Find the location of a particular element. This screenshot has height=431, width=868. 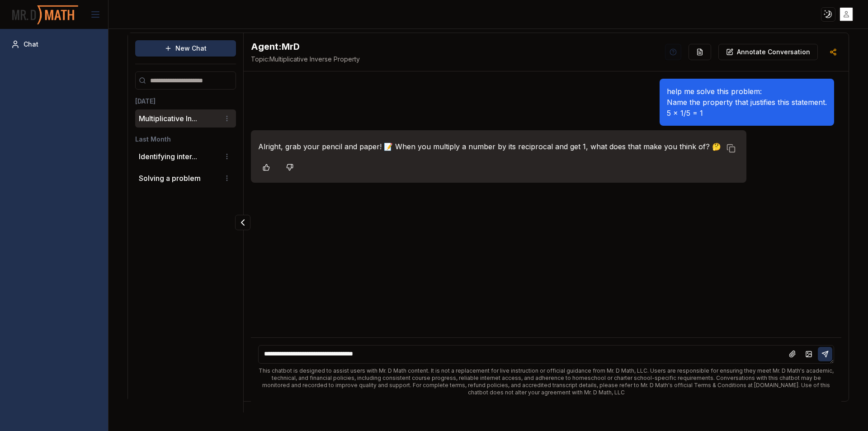

img: placeholder-user.jpg is located at coordinates (847, 14).